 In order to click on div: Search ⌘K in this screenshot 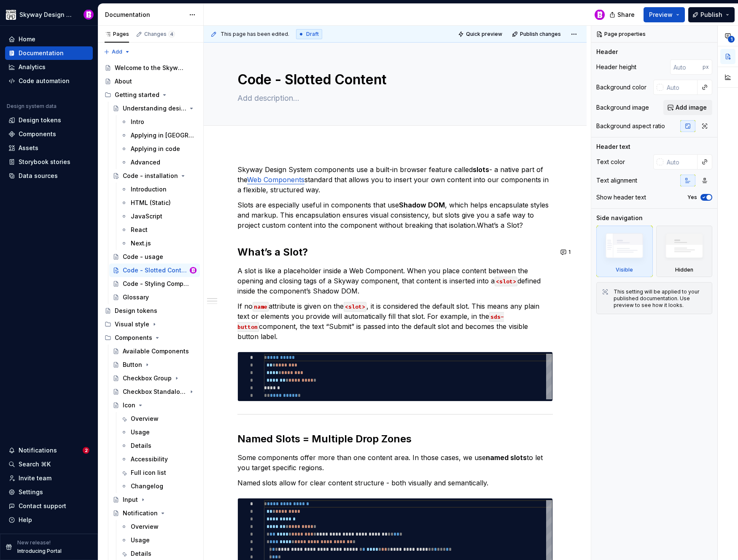, I will do `click(35, 464)`.